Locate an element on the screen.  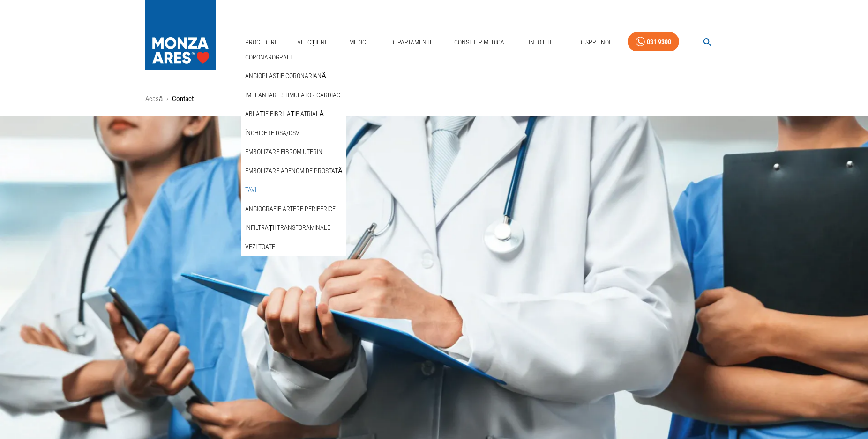
div: Închidere DSA/DSV is located at coordinates (294, 133).